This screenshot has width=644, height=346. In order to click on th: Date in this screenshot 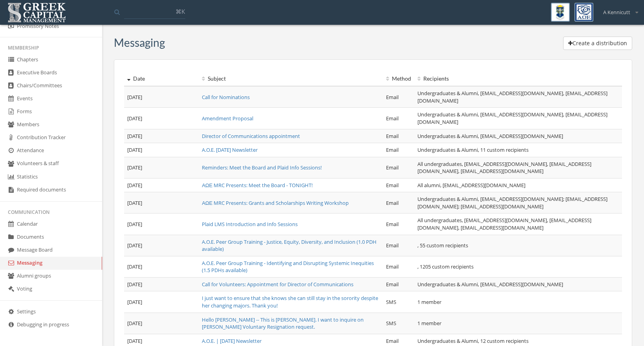, I will do `click(161, 78)`.